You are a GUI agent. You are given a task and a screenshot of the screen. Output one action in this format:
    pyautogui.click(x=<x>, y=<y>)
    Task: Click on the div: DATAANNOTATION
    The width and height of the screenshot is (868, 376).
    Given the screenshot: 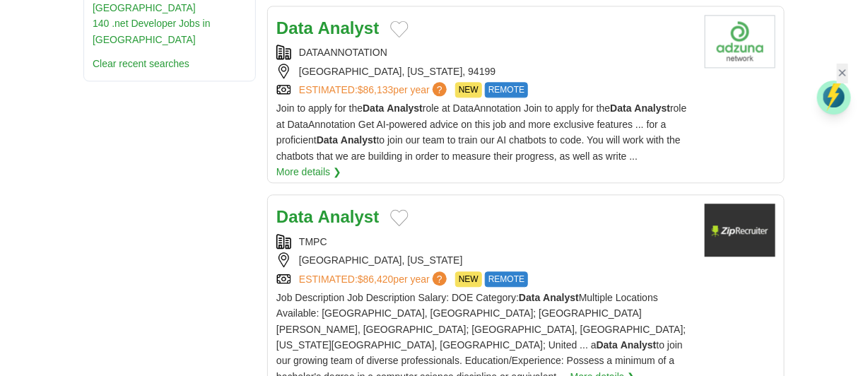 What is the action you would take?
    pyautogui.click(x=485, y=53)
    